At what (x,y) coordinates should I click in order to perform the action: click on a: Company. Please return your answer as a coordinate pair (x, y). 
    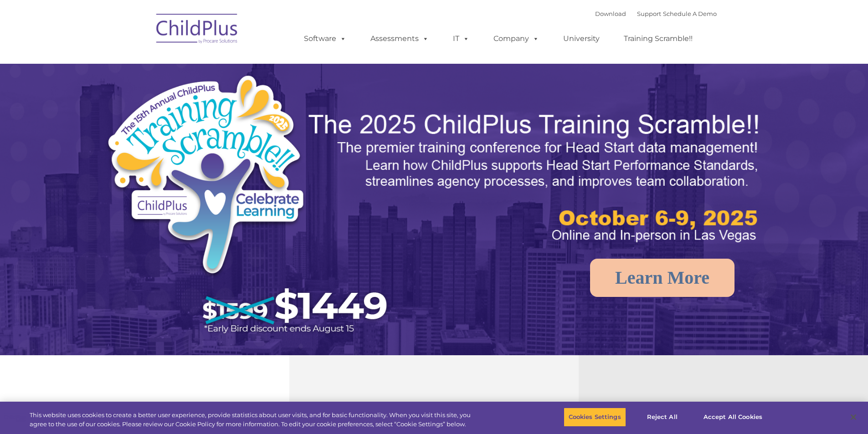
    Looking at the image, I should click on (516, 39).